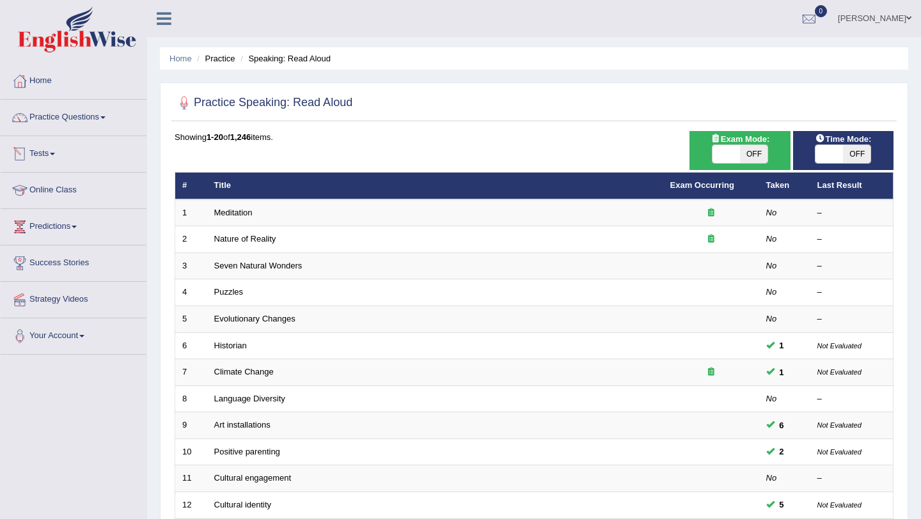 The height and width of the screenshot is (519, 921). What do you see at coordinates (740, 139) in the screenshot?
I see `span: Exam Mode:` at bounding box center [740, 139].